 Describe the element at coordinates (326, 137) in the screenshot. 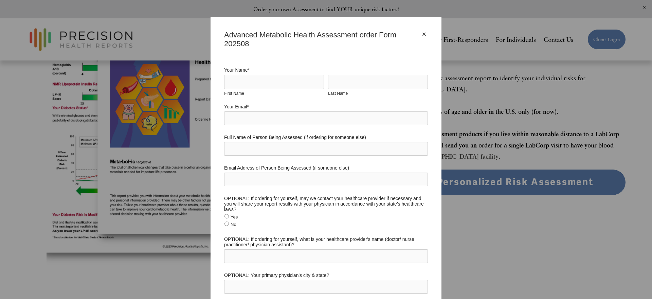

I see `label: Full Name of Person Being Assessed (if ordering for someone else)` at that location.